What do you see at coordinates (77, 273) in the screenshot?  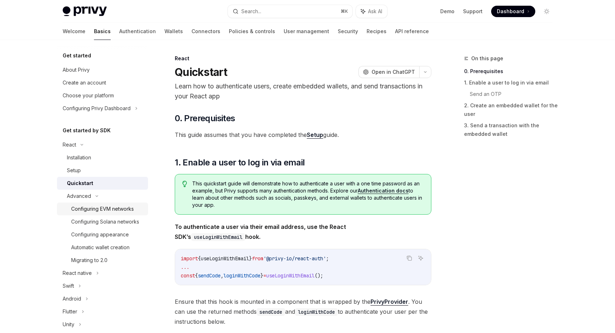 I see `div: React native` at bounding box center [77, 273].